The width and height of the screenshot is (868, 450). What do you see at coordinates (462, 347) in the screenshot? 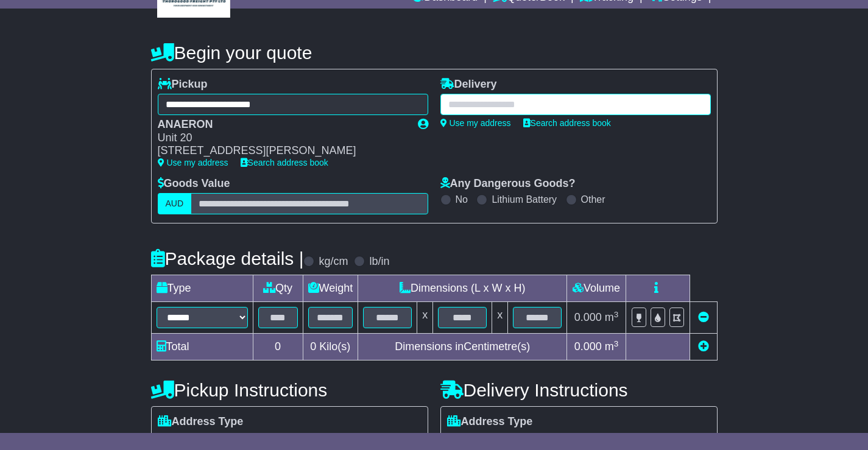
I see `td: Dimensions in Centimetre(s)` at bounding box center [462, 347].